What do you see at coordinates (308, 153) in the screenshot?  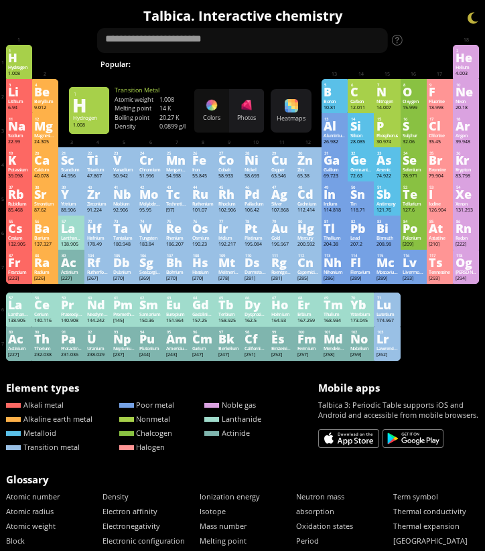 I see `div: 30` at bounding box center [308, 153].